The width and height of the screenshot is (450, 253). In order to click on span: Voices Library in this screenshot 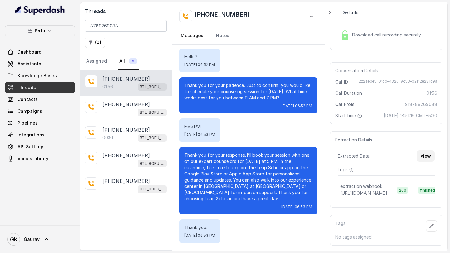, I will do `click(33, 159)`.